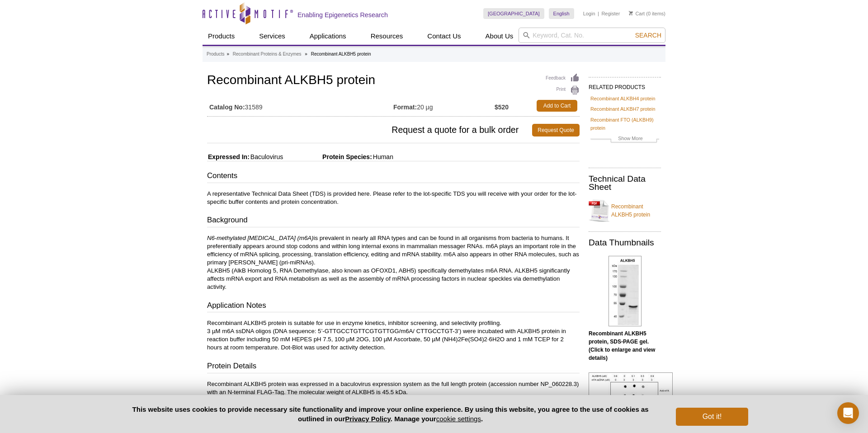 This screenshot has height=433, width=868. Describe the element at coordinates (561, 14) in the screenshot. I see `a: English` at that location.